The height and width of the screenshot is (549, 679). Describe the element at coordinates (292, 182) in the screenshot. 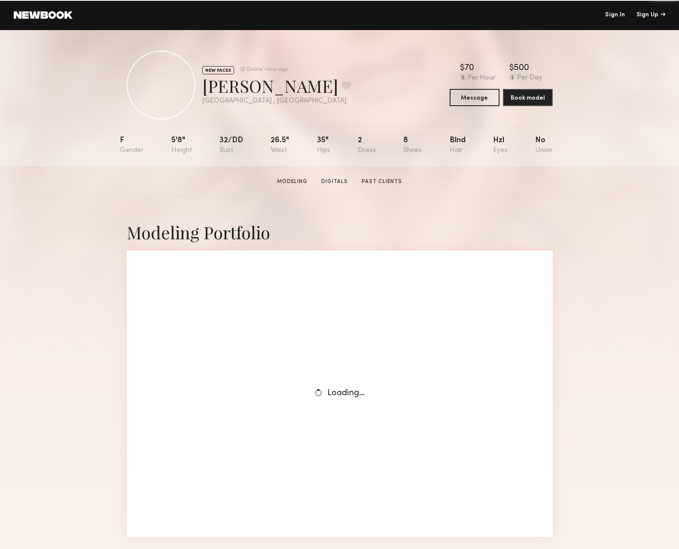

I see `a: Modeling` at that location.